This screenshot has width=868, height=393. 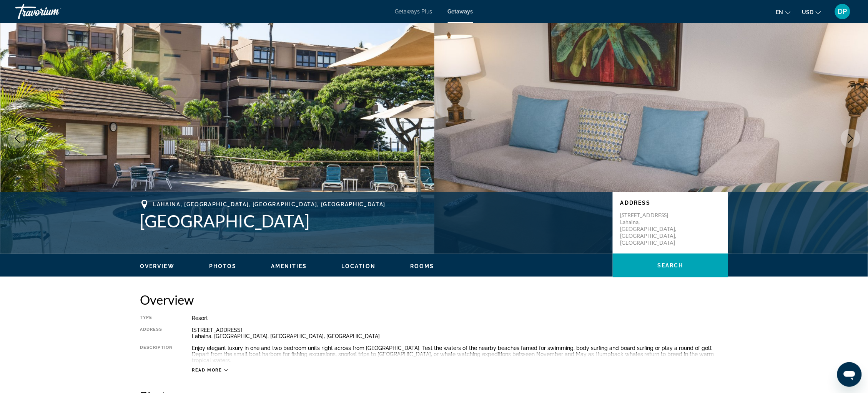 What do you see at coordinates (784, 12) in the screenshot?
I see `button: Change language` at bounding box center [784, 12].